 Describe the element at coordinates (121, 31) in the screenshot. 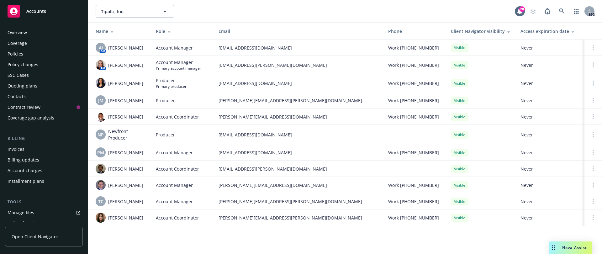

I see `div: Name` at that location.